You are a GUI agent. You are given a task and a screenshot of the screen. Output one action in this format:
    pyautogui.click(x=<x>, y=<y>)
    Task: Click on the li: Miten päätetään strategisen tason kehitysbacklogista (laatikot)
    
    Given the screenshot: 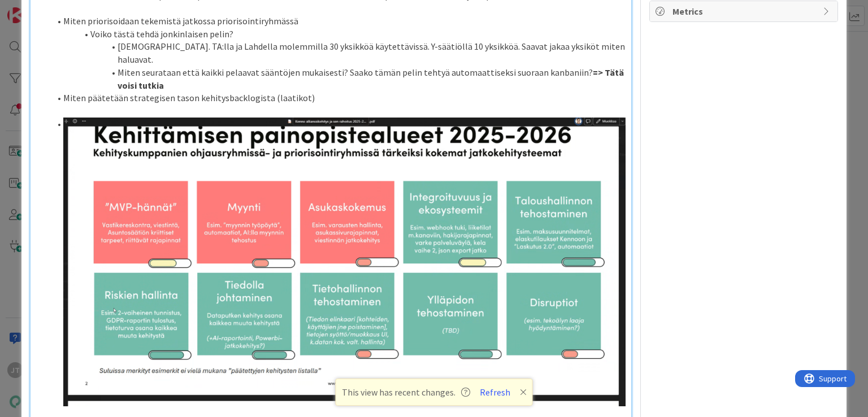 What is the action you would take?
    pyautogui.click(x=337, y=97)
    